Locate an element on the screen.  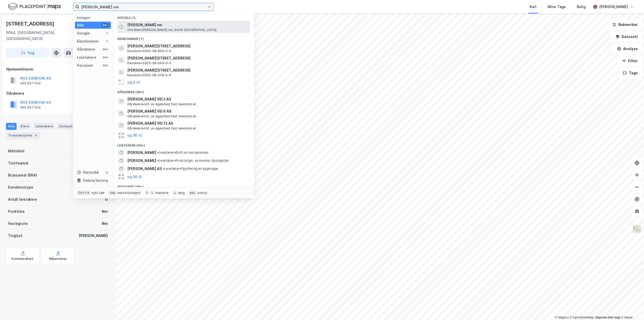
span: Leietaker • Oppføring av bygninger is located at coordinates (191, 169).